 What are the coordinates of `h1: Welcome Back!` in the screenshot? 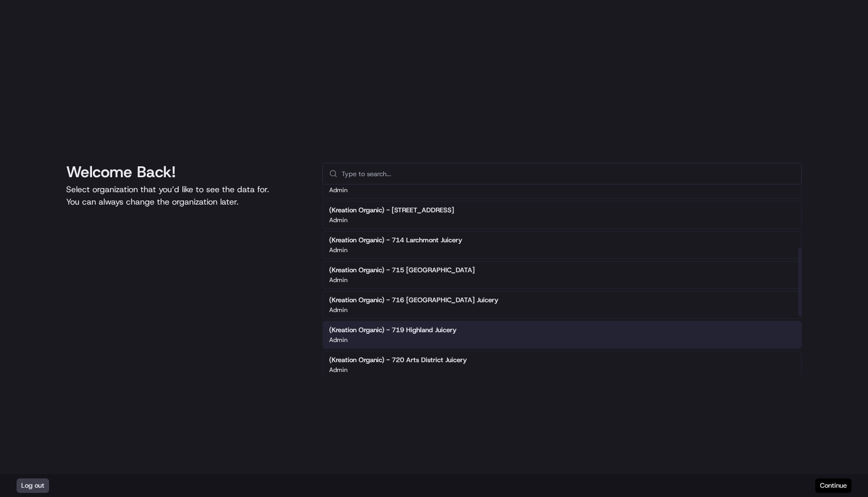 It's located at (186, 172).